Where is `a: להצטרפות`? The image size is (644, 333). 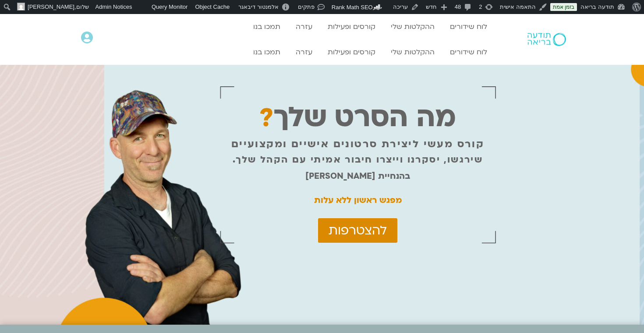 a: להצטרפות is located at coordinates (357, 230).